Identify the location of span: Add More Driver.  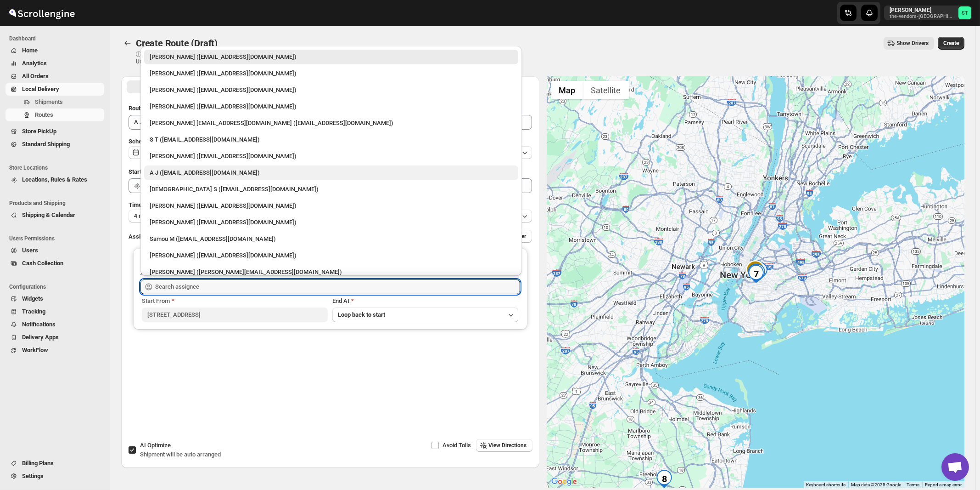
(506, 236).